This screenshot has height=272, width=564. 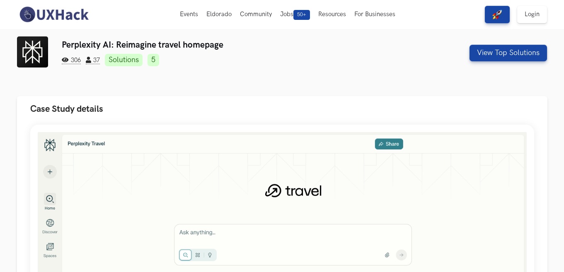 What do you see at coordinates (237, 45) in the screenshot?
I see `h3: Perplexity AI: Reimagine travel homepage` at bounding box center [237, 45].